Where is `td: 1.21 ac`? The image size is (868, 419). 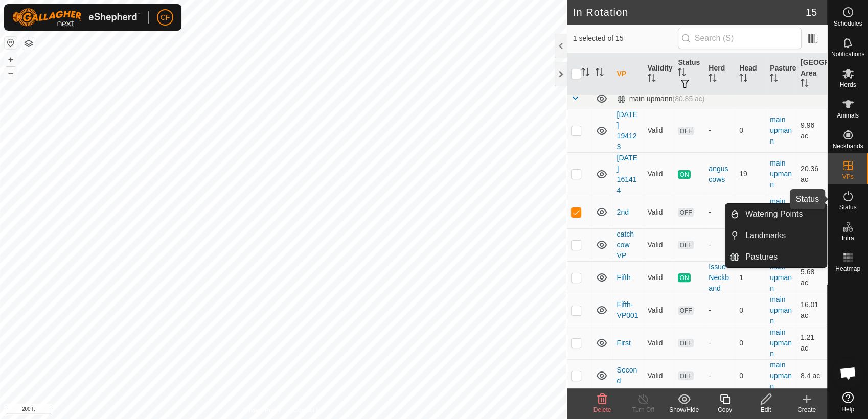 td: 1.21 ac is located at coordinates (812, 343).